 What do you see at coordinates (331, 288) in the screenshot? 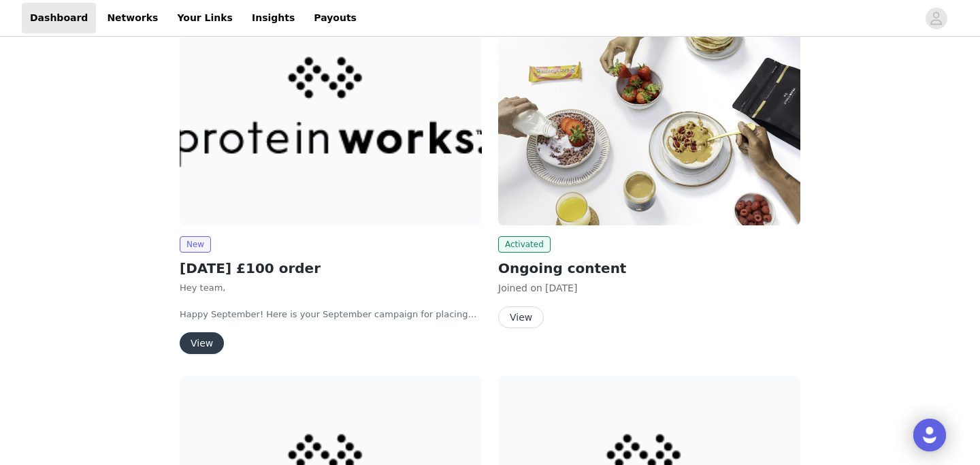
I see `p: Hey team,` at bounding box center [331, 288].